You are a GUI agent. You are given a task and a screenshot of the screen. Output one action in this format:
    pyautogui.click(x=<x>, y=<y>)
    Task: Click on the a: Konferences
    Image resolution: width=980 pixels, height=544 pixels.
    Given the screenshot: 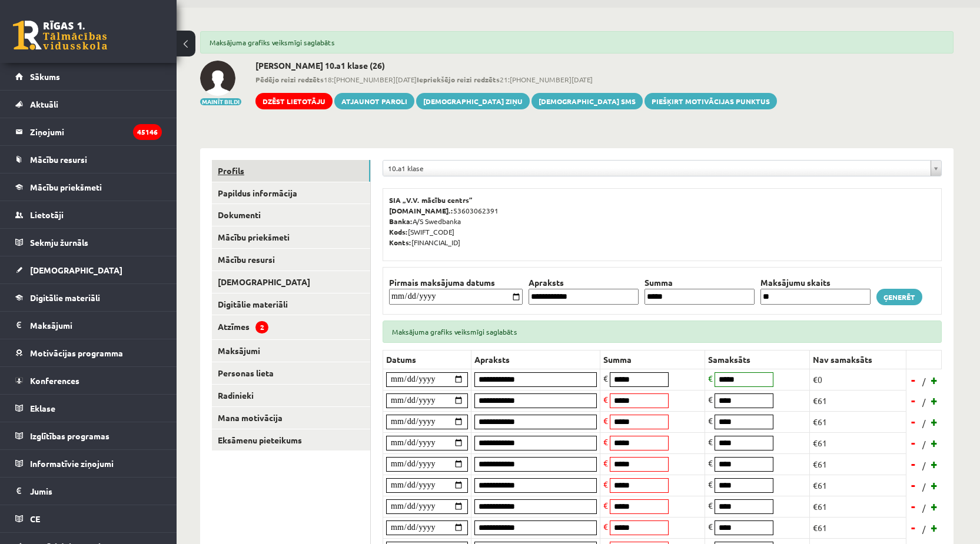 What is the action you would take?
    pyautogui.click(x=88, y=381)
    